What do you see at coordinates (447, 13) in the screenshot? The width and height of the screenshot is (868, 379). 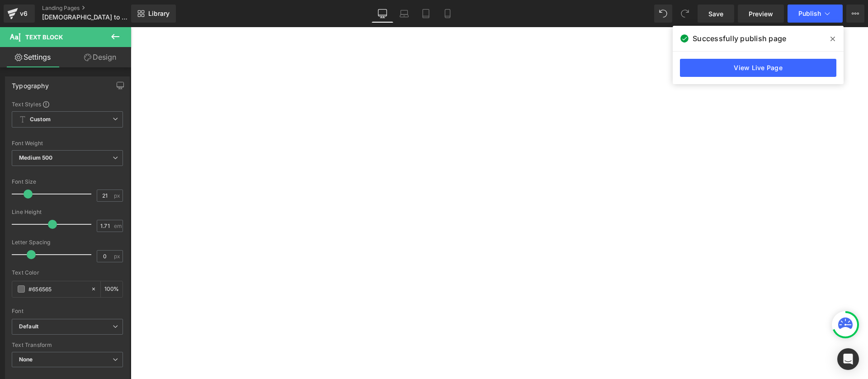 I see `a: Mobile` at bounding box center [447, 13].